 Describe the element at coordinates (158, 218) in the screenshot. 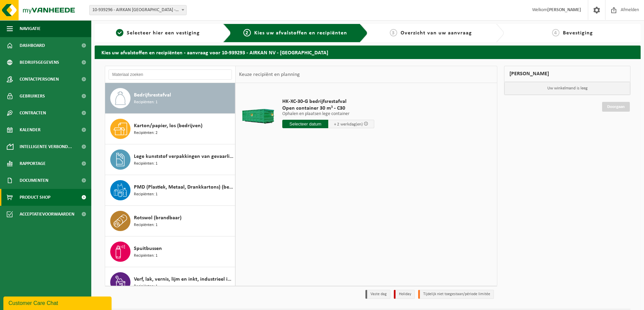

I see `span: Rotswol (brandbaar)` at that location.